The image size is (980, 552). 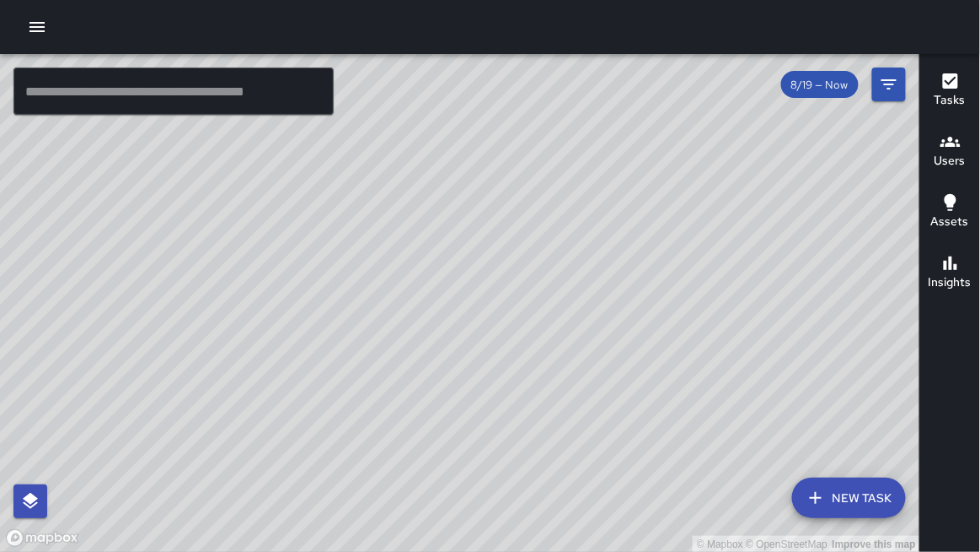 I want to click on button: Filters, so click(x=889, y=85).